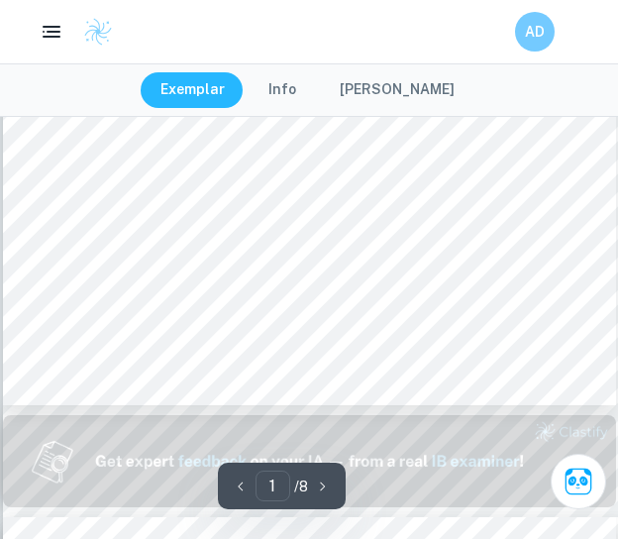 The height and width of the screenshot is (539, 618). What do you see at coordinates (535, 32) in the screenshot?
I see `button: AD` at bounding box center [535, 32].